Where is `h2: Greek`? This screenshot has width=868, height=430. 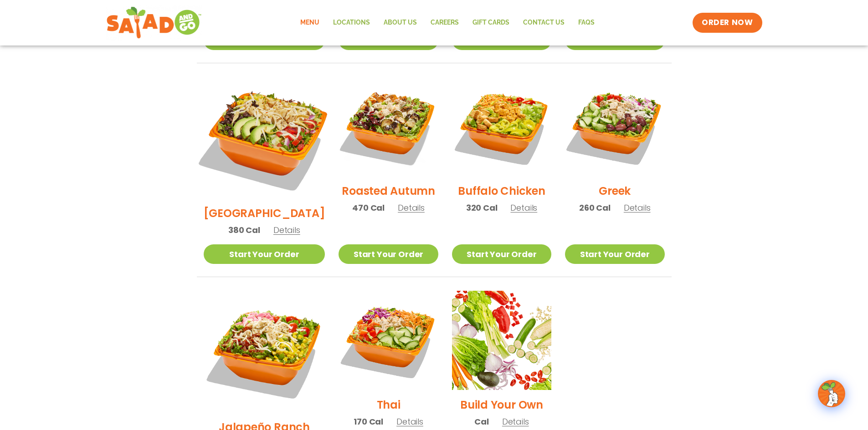 h2: Greek is located at coordinates (615, 191).